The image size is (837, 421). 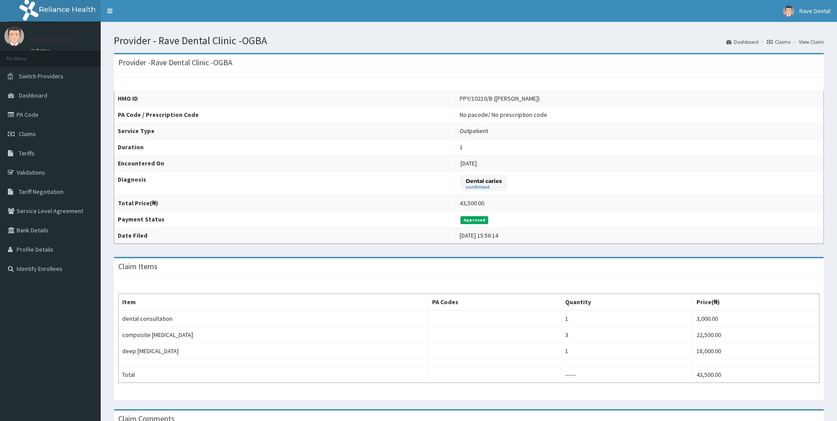 I want to click on td: 3, so click(x=627, y=335).